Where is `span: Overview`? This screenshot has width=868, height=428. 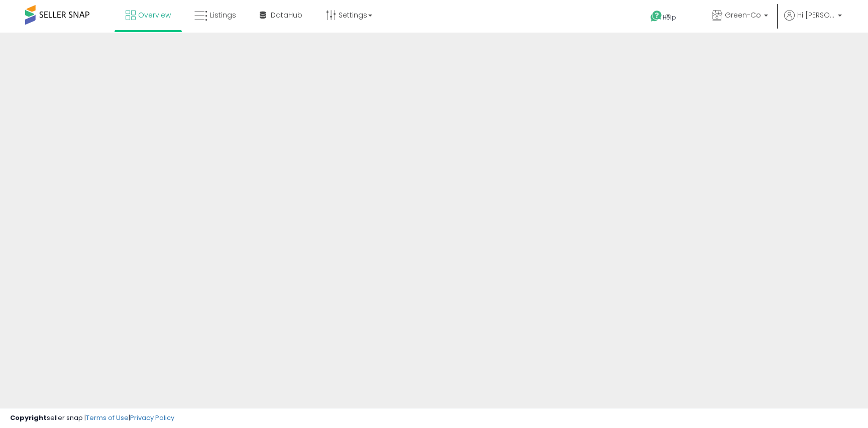 span: Overview is located at coordinates (154, 15).